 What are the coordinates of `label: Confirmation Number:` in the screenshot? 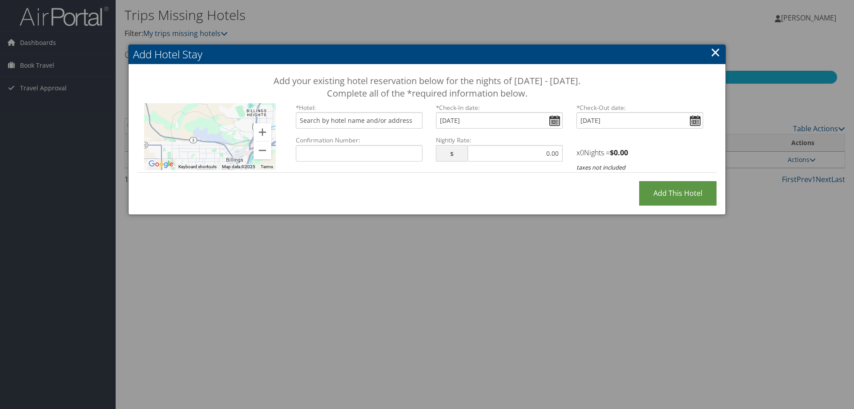 It's located at (359, 140).